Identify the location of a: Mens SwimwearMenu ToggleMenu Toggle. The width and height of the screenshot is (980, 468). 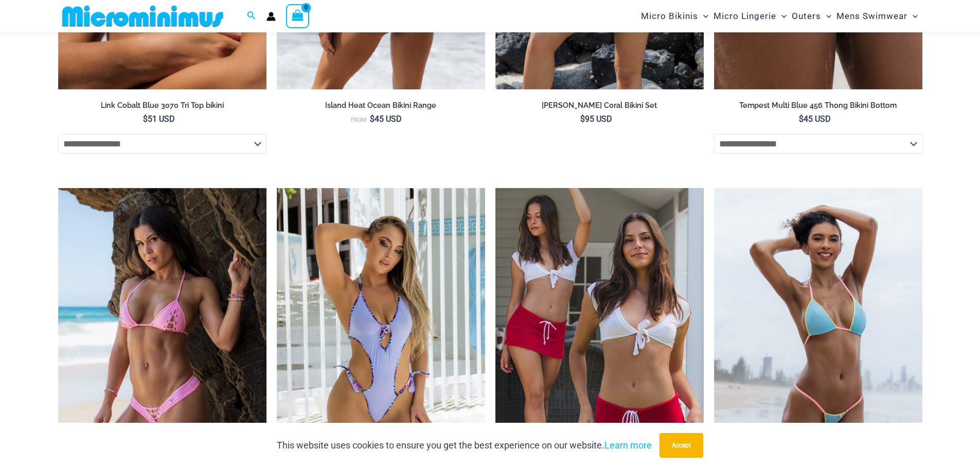
(877, 16).